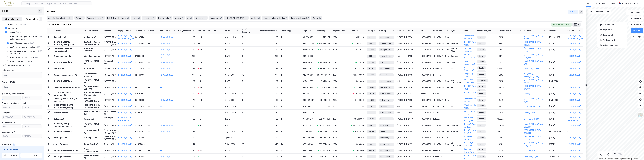 Image resolution: width=644 pixels, height=160 pixels. Describe the element at coordinates (413, 49) in the screenshot. I see `div: 0484` at that location.